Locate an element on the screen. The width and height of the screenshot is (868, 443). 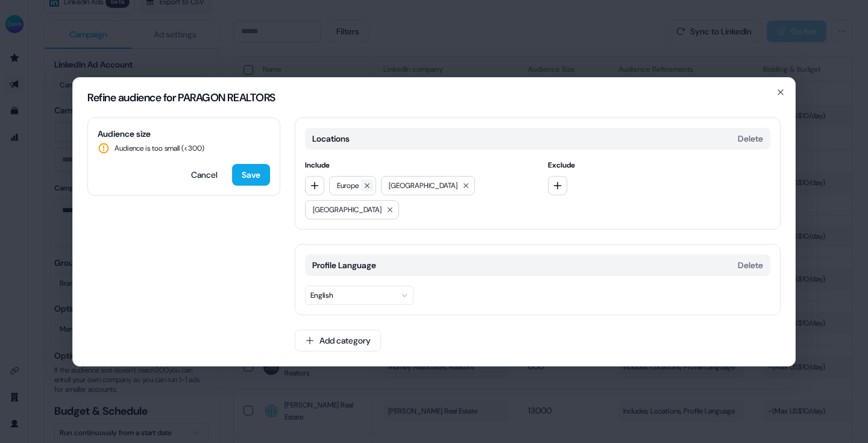
span: Europe is located at coordinates (347, 186).